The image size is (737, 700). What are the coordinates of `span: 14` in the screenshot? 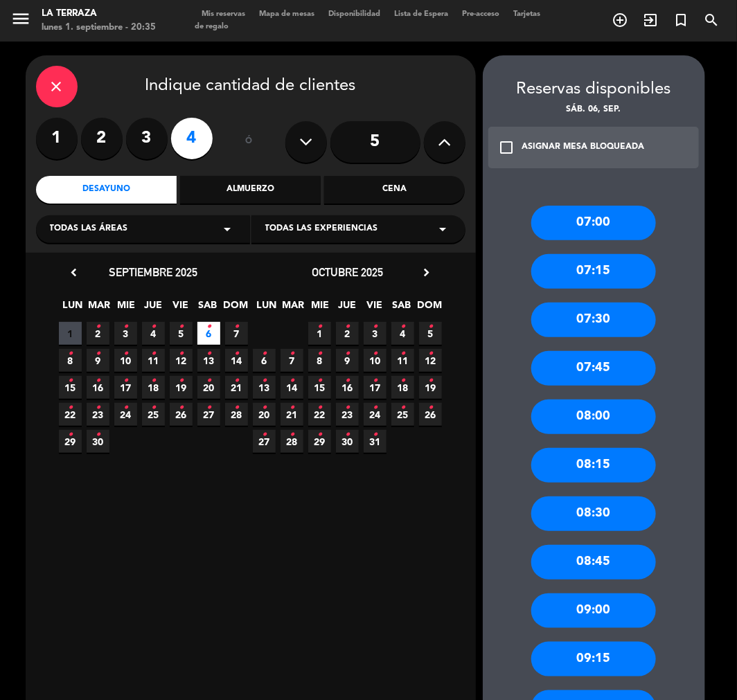 It's located at (291, 387).